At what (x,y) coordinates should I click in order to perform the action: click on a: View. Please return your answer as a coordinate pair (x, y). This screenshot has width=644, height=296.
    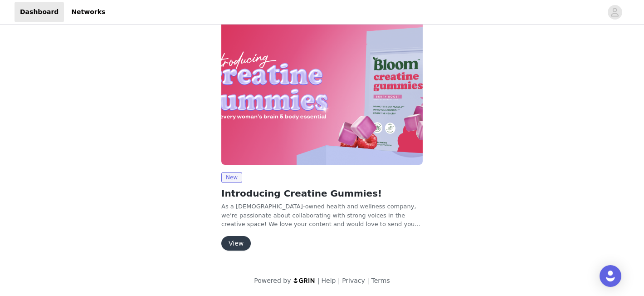
    Looking at the image, I should click on (236, 243).